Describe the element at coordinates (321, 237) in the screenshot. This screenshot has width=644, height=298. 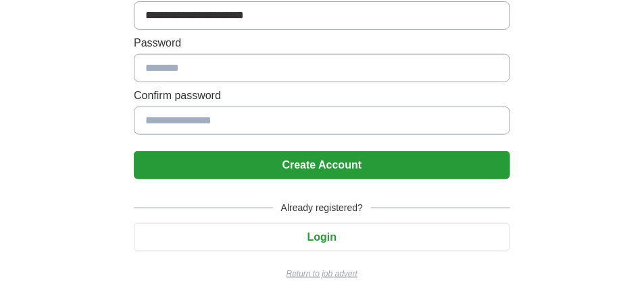
I see `a: Login` at that location.